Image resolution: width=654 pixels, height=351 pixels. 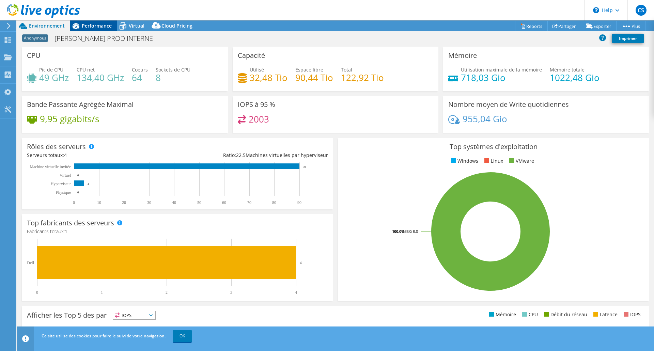 What do you see at coordinates (80, 105) in the screenshot?
I see `h3: Bande Passante Agrégée Maximal` at bounding box center [80, 105].